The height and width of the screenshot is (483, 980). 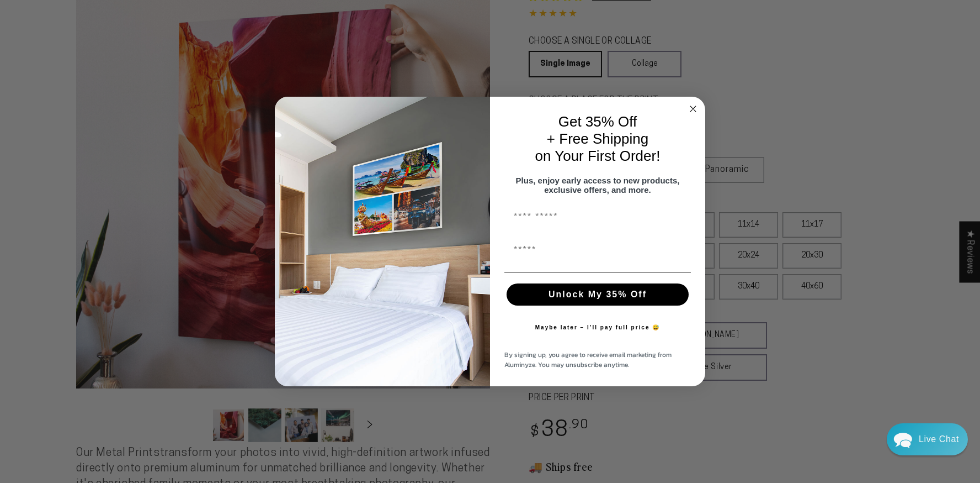 I want to click on span: Plus, enjoy early access to new products, exclusive offers, and more., so click(x=598, y=185).